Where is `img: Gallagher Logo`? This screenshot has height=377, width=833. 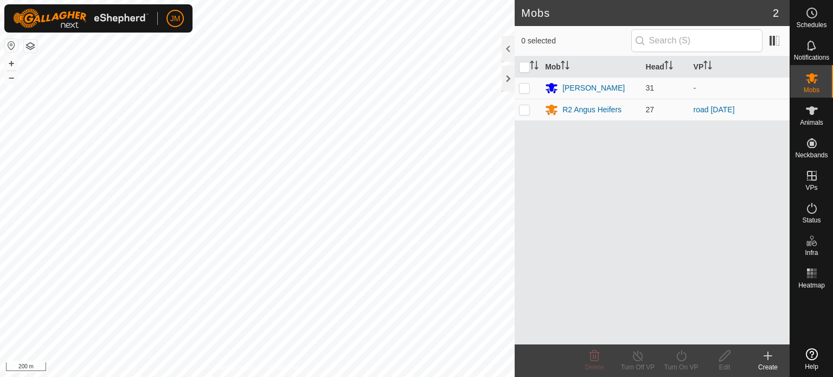 img: Gallagher Logo is located at coordinates (81, 18).